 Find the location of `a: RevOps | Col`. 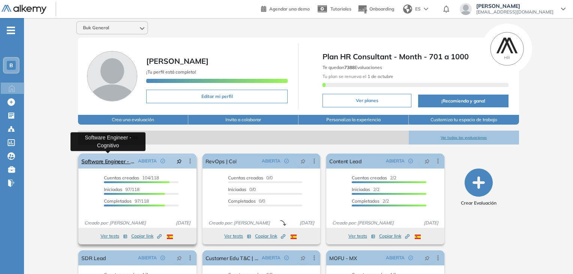

a: RevOps | Col is located at coordinates (221, 161).